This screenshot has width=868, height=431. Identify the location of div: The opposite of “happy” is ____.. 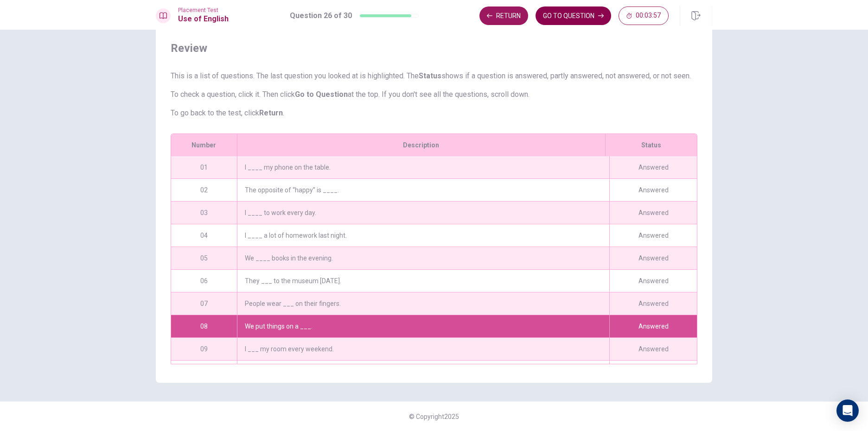
(423, 190).